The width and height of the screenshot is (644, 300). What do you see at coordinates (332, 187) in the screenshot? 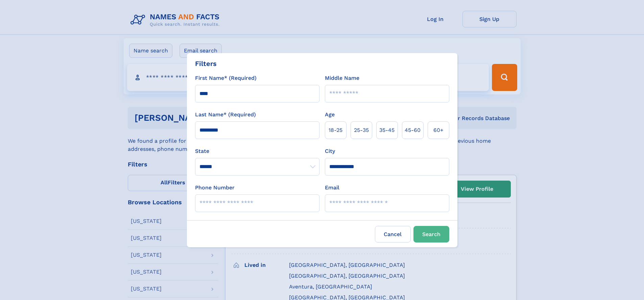
I see `label: Email` at bounding box center [332, 187].